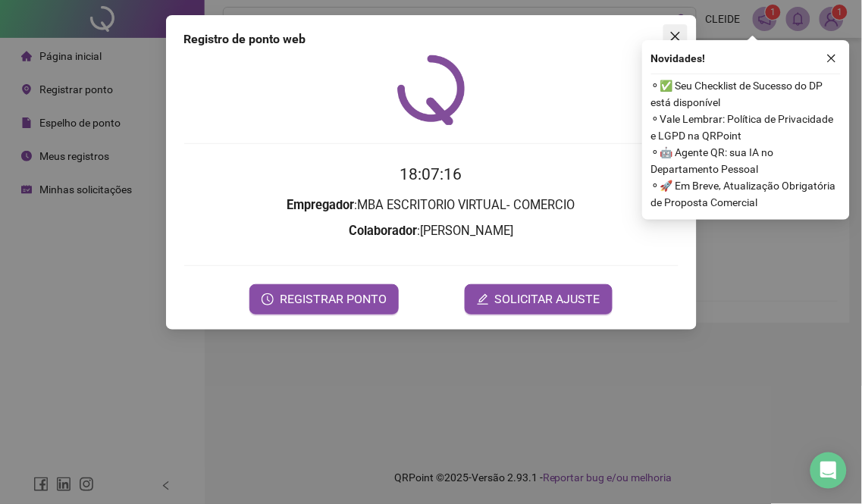  What do you see at coordinates (382, 231) in the screenshot?
I see `strong: Colaborador` at bounding box center [382, 231].